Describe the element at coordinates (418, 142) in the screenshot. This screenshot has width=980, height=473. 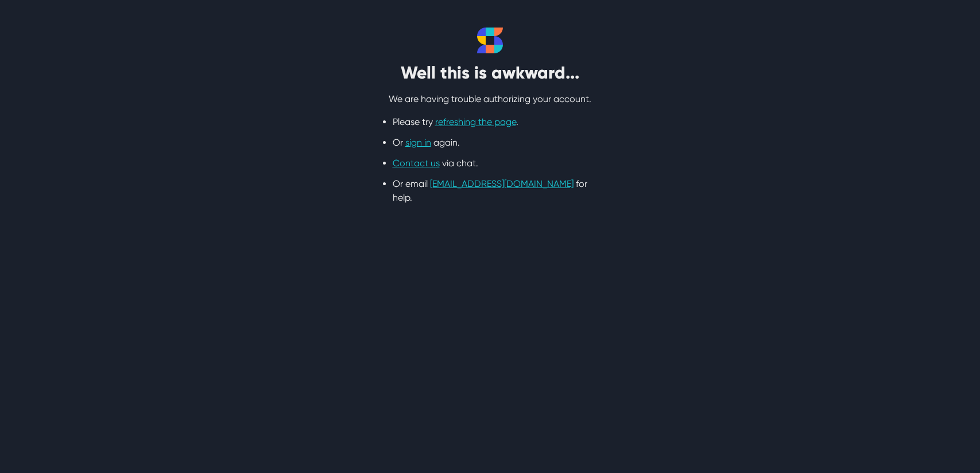
I see `a: sign in` at that location.